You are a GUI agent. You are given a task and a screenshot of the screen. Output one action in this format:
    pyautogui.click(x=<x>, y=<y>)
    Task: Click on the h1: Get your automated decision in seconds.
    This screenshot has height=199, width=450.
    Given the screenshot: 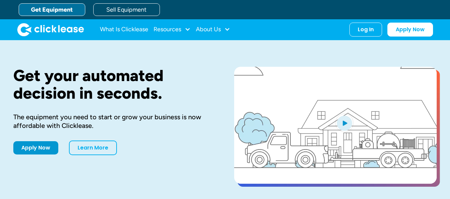 What is the action you would take?
    pyautogui.click(x=113, y=85)
    